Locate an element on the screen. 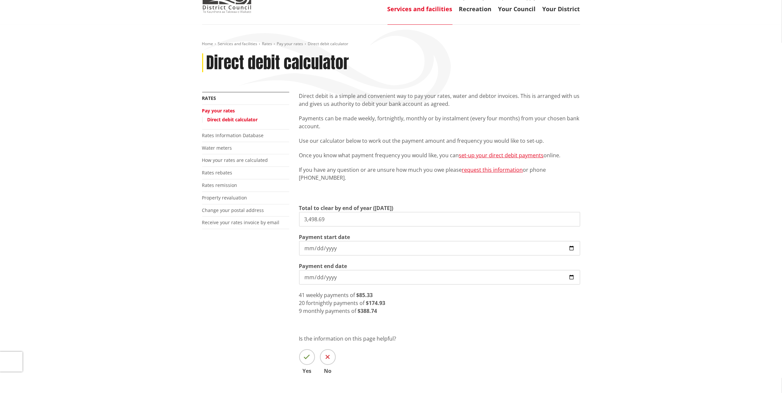 The image size is (782, 393). p: Use our calculator below to work out the payment amount and frequency you would like to set-up. is located at coordinates (440, 141).